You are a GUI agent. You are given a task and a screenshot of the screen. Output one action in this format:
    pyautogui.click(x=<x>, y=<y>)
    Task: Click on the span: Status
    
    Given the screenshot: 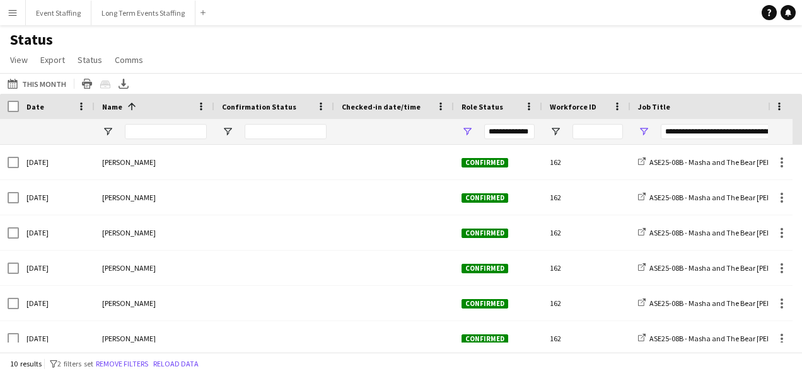 What is the action you would take?
    pyautogui.click(x=89, y=60)
    